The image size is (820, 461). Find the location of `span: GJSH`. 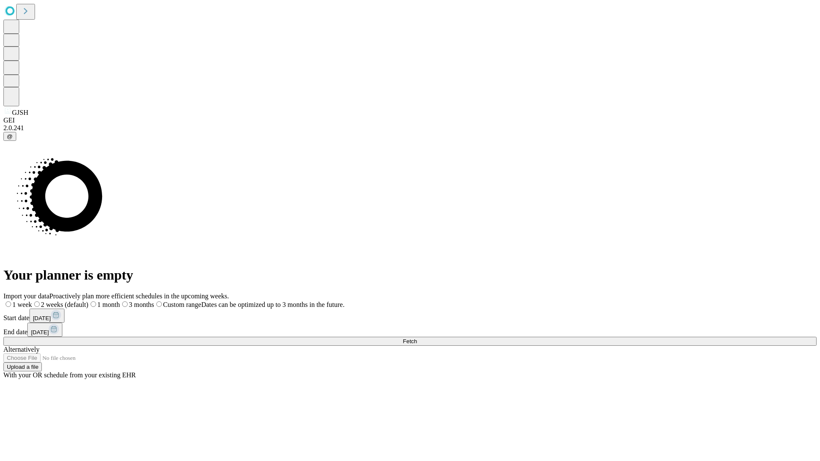

span: GJSH is located at coordinates (20, 112).